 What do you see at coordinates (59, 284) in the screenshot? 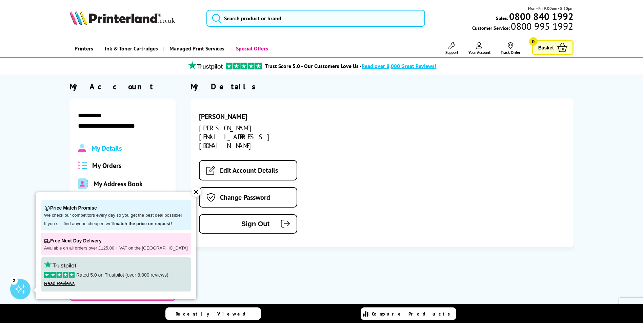
I see `a: Read Reviews` at bounding box center [59, 284].